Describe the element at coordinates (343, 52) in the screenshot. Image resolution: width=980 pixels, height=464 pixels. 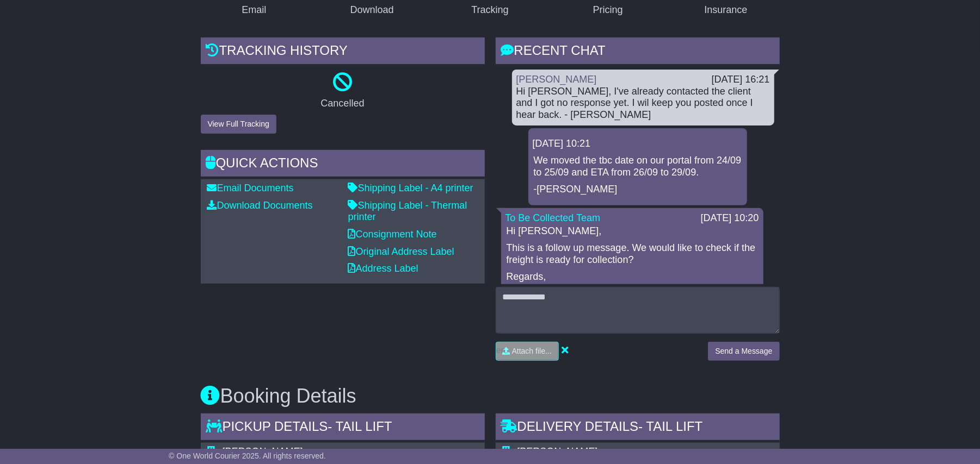
I see `div: Tracking history` at that location.